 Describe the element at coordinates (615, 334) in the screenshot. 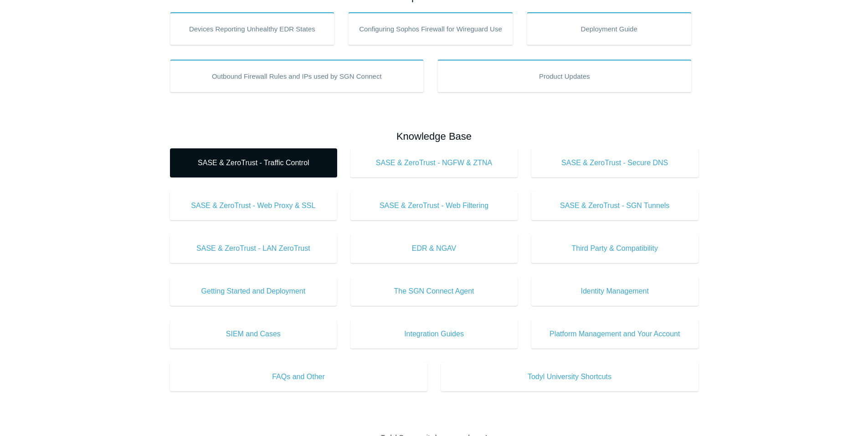

I see `span: Platform Management and Your Account` at that location.